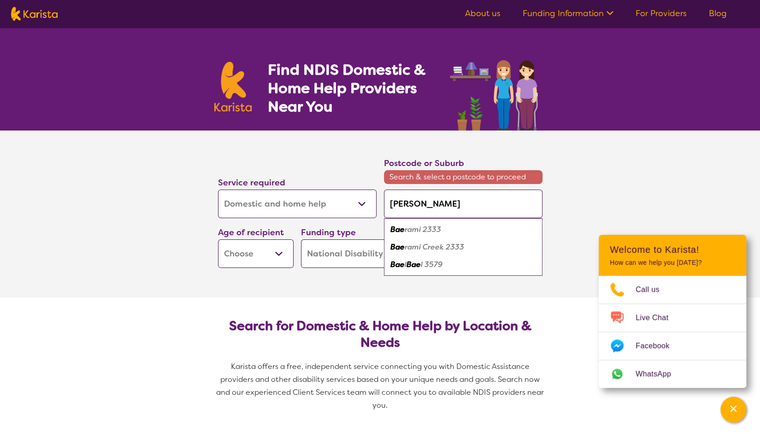 This screenshot has width=760, height=434. What do you see at coordinates (733, 409) in the screenshot?
I see `button: Channel Menu` at bounding box center [733, 409].